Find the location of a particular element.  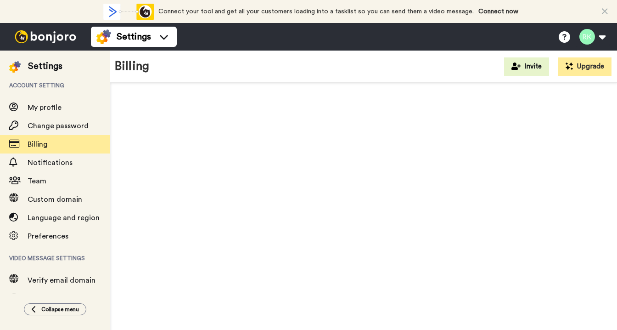

span: Billing is located at coordinates (38, 144).